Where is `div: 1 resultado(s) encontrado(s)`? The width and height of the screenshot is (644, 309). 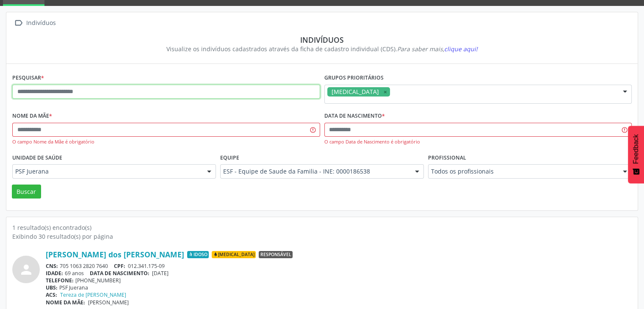 div: 1 resultado(s) encontrado(s) is located at coordinates (322, 227).